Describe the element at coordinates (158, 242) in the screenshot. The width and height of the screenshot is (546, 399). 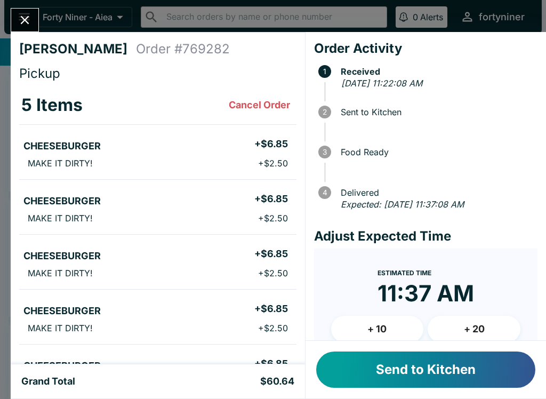
I see `table: orders table` at that location.